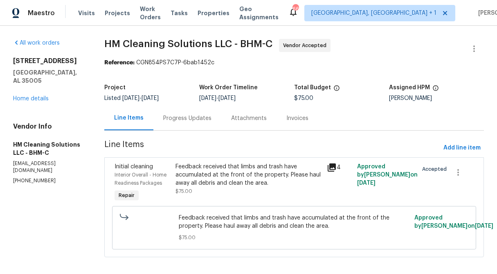  What do you see at coordinates (228, 88) in the screenshot?
I see `h5: Work Order Timeline` at bounding box center [228, 88].